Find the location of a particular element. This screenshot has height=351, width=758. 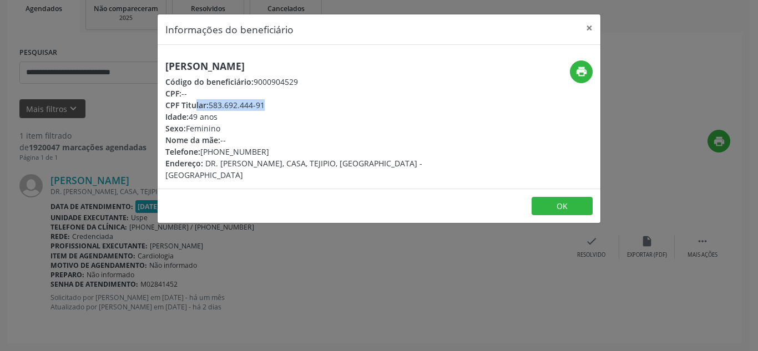

i: print is located at coordinates (582, 72).